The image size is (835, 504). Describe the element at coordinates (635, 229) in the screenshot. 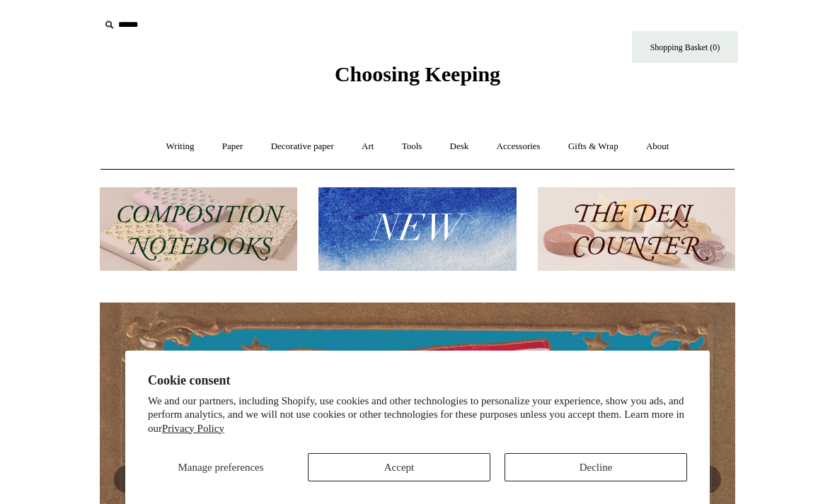

I see `a: The Deli Counter` at that location.